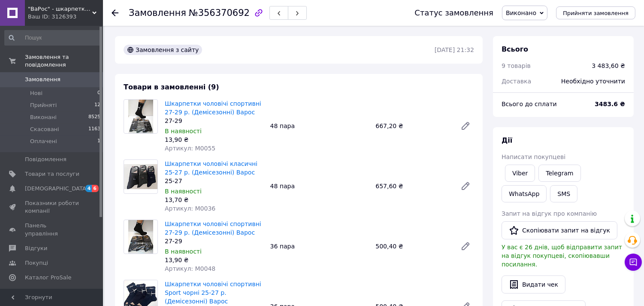  Describe the element at coordinates (413, 186) in the screenshot. I see `div: 657,60 ₴` at that location.